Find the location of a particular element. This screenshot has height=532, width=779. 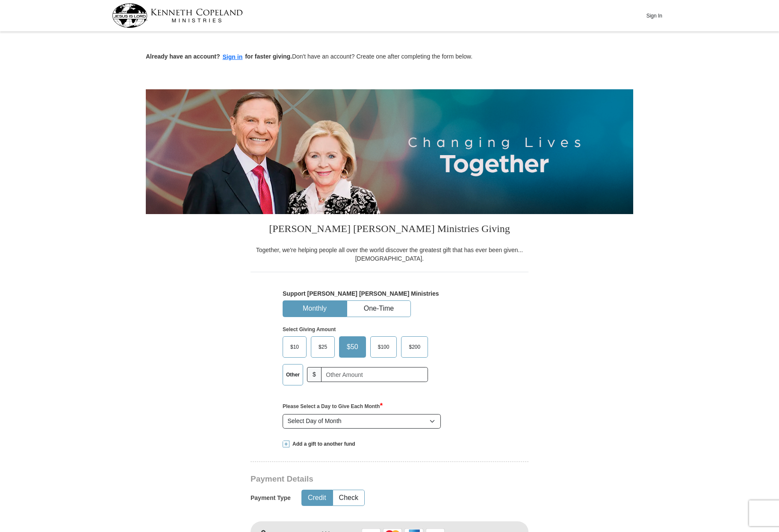

h3: Payment Details is located at coordinates (359, 479).